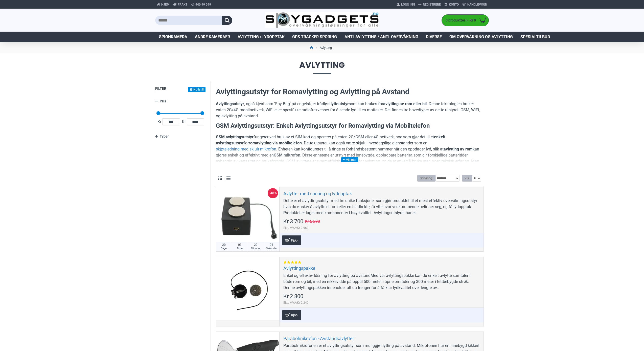 The height and width of the screenshot is (351, 644). What do you see at coordinates (381, 207) in the screenshot?
I see `div: Dette er et avlyttingsutstyr med tre unike funksjoner som gjør produktet til et mest effektiv ove...` at bounding box center [381, 207].